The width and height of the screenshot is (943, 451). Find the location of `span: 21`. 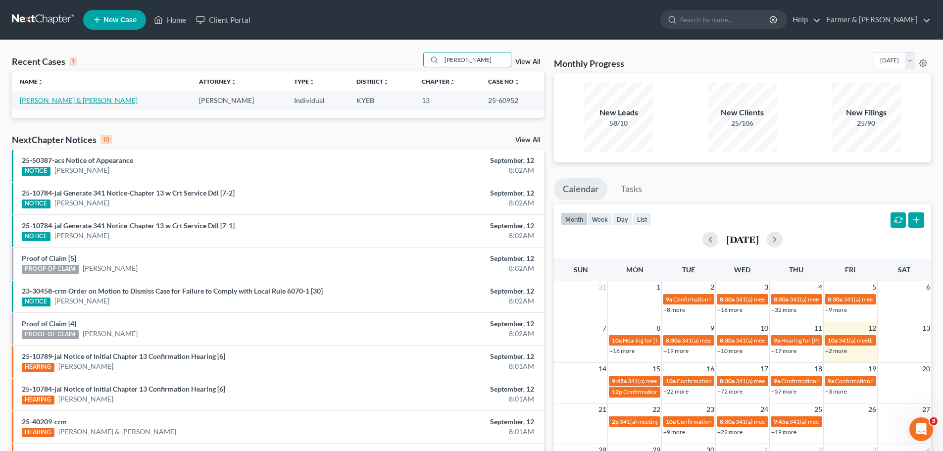

span: 21 is located at coordinates (603, 410).